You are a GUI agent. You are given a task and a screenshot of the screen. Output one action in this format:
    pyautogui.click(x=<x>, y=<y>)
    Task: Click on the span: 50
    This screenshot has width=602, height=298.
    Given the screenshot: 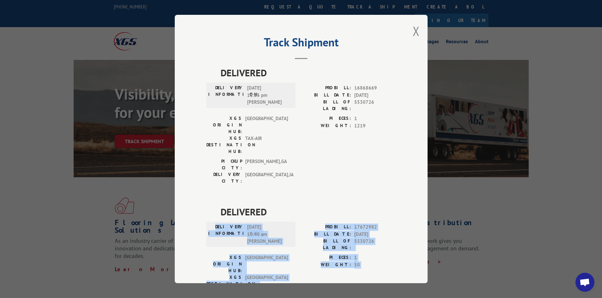 What is the action you would take?
    pyautogui.click(x=375, y=265)
    